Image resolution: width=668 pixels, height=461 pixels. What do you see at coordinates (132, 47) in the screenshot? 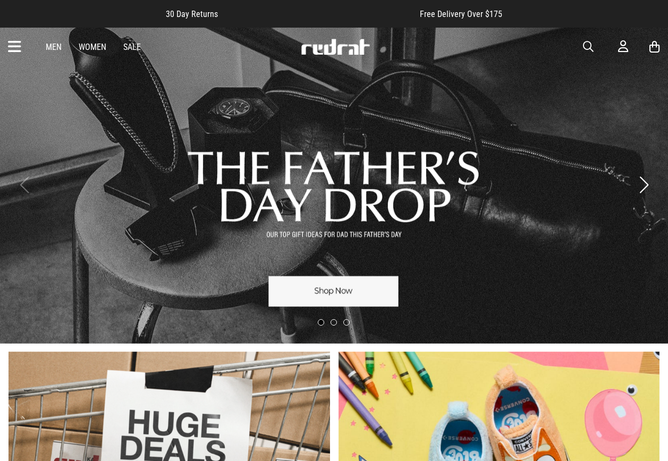
I see `a: Sale` at bounding box center [132, 47].